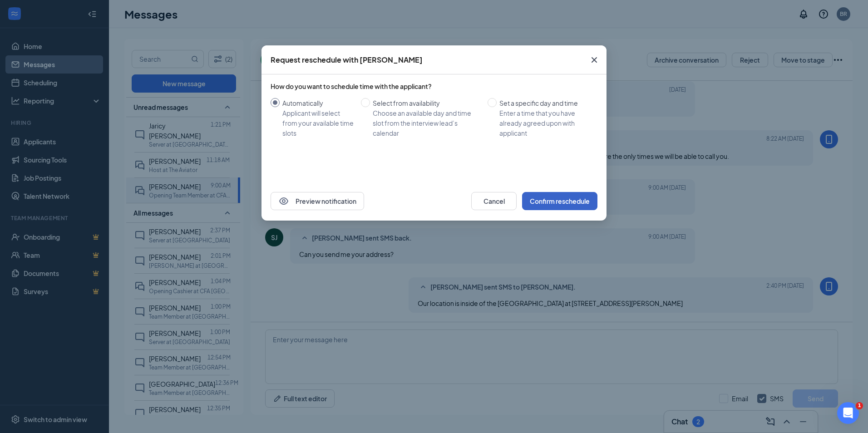 The image size is (868, 433). Describe the element at coordinates (317, 201) in the screenshot. I see `button: EyePreview notification` at that location.